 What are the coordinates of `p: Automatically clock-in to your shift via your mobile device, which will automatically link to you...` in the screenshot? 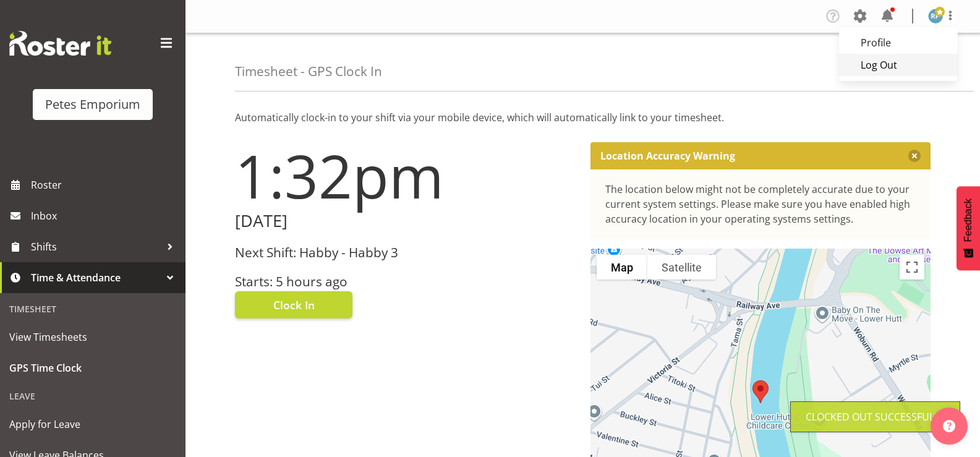 It's located at (583, 117).